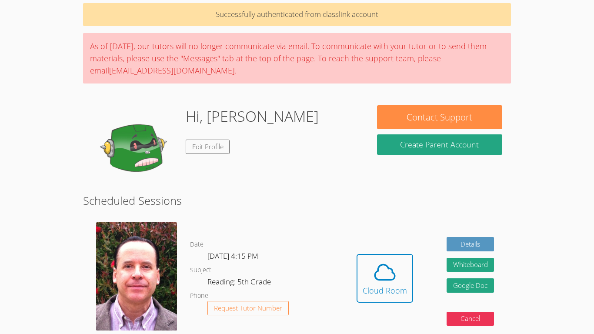 This screenshot has width=594, height=334. What do you see at coordinates (135, 149) in the screenshot?
I see `img: default.png` at bounding box center [135, 149].